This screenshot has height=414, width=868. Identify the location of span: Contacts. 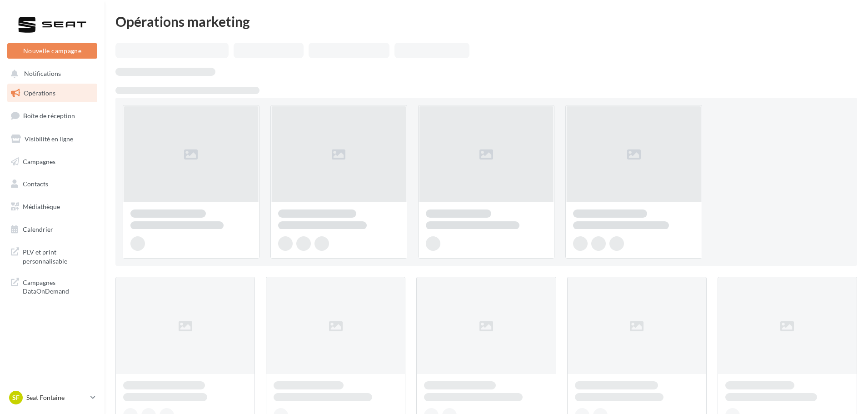
(35, 184).